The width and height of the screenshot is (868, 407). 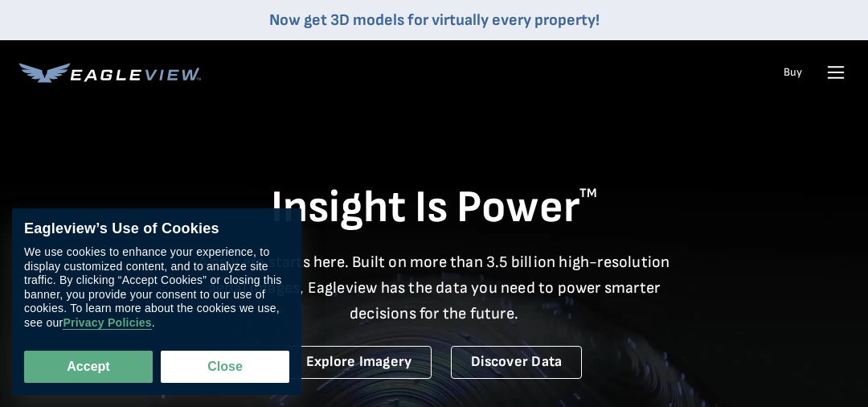 I want to click on div: We use cookies to enhance your experience, to display customized content, and to analyze site tra..., so click(x=157, y=288).